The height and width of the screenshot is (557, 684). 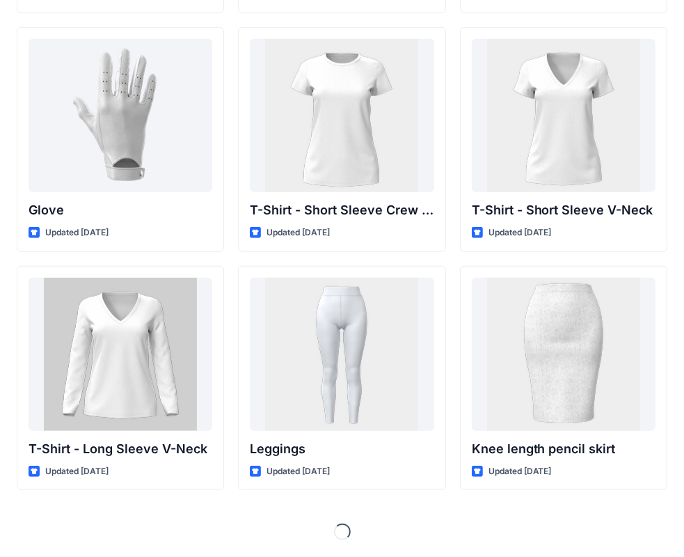 What do you see at coordinates (120, 210) in the screenshot?
I see `p: Glove` at bounding box center [120, 210].